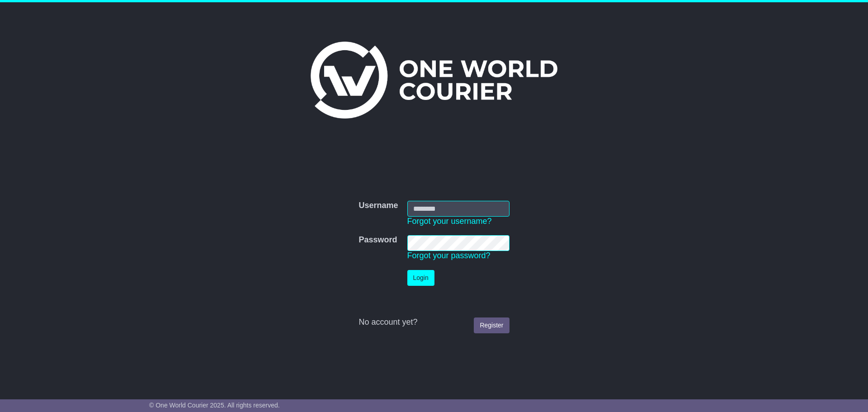 This screenshot has width=868, height=412. Describe the element at coordinates (491, 325) in the screenshot. I see `a: Register` at that location.